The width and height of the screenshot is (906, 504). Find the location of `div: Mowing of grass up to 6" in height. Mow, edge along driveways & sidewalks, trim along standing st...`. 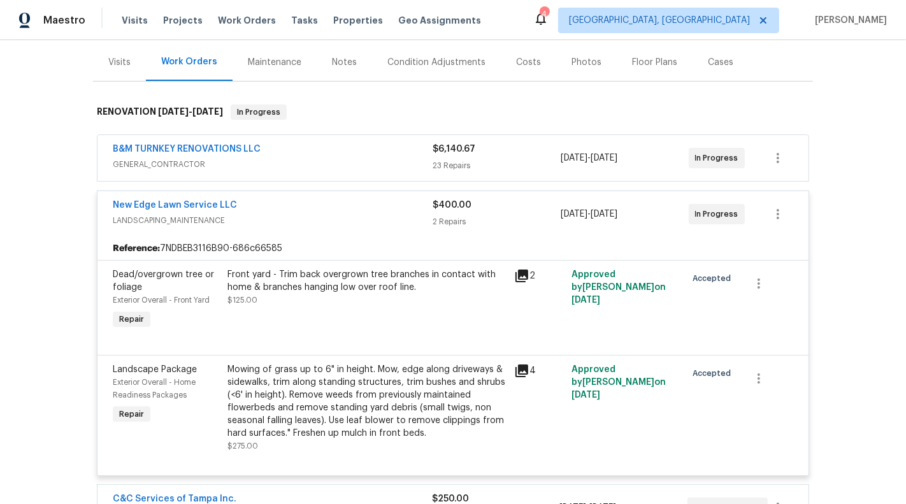

div: Mowing of grass up to 6" in height. Mow, edge along driveways & sidewalks, trim along standing st... is located at coordinates (367, 401).